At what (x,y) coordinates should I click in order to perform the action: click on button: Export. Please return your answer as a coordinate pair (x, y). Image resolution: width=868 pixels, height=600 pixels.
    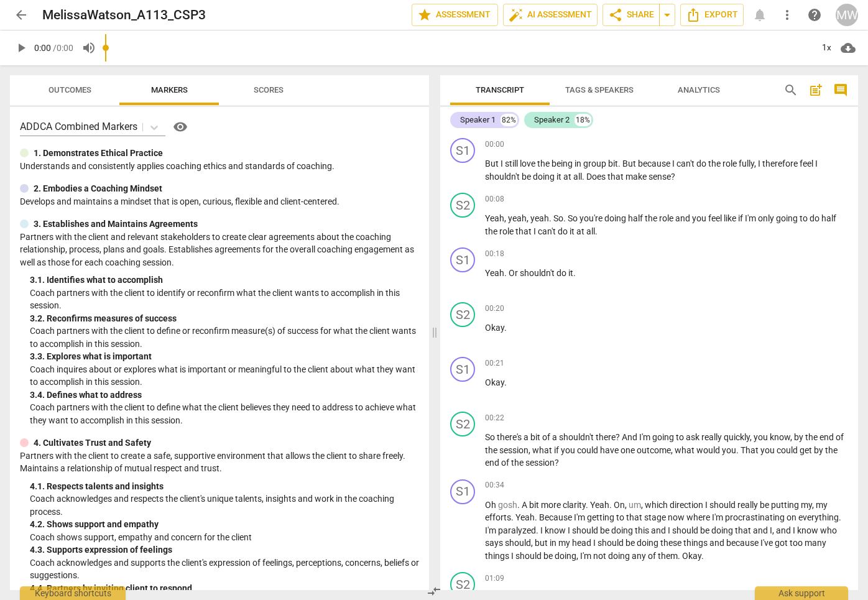
    Looking at the image, I should click on (712, 15).